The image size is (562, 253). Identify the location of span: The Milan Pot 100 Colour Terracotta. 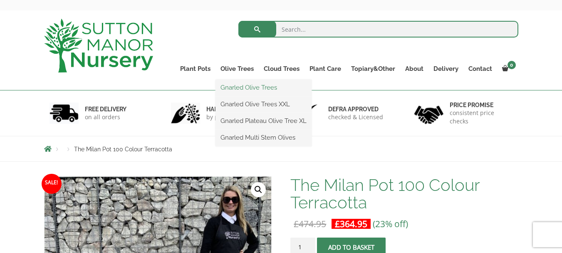
(123, 149).